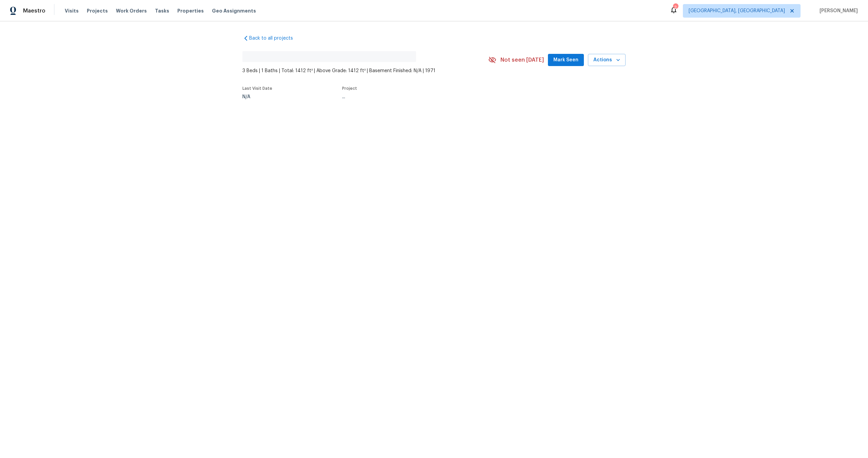 The width and height of the screenshot is (868, 458). Describe the element at coordinates (258, 88) in the screenshot. I see `span: Last Visit Date` at that location.